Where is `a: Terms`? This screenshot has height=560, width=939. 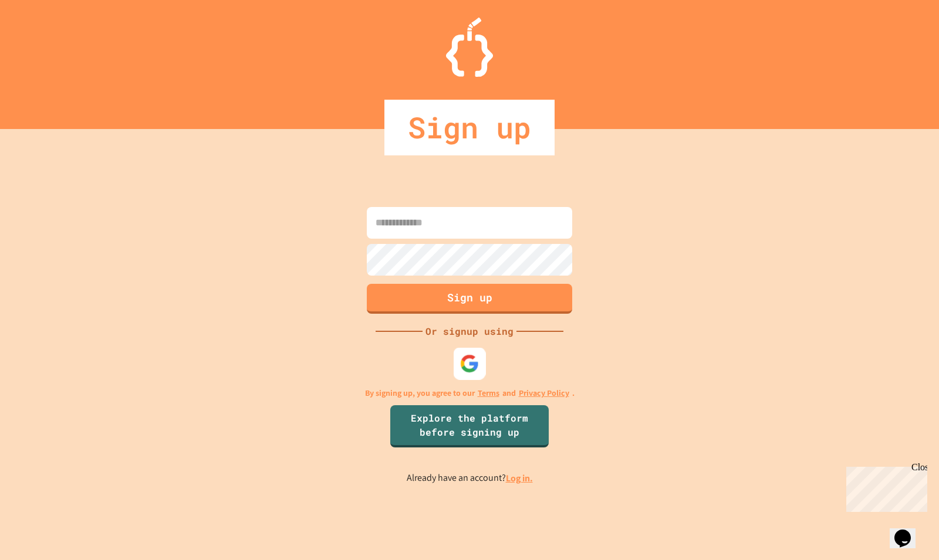 a: Terms is located at coordinates (488, 393).